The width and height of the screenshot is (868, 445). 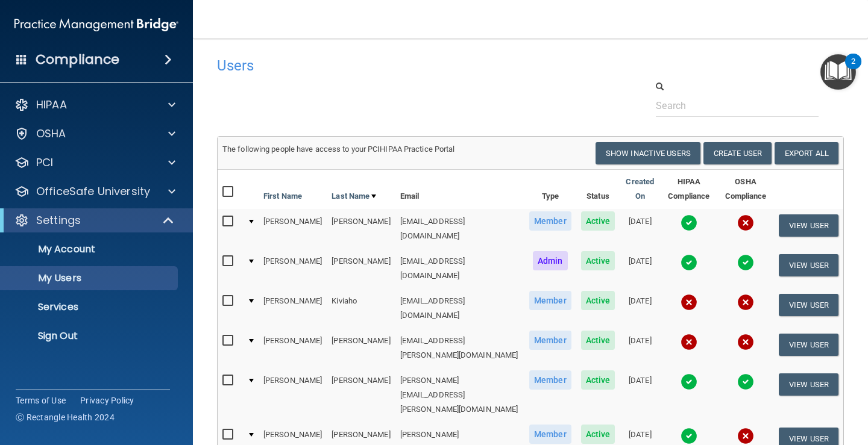 What do you see at coordinates (550, 261) in the screenshot?
I see `span: Admin` at bounding box center [550, 261].